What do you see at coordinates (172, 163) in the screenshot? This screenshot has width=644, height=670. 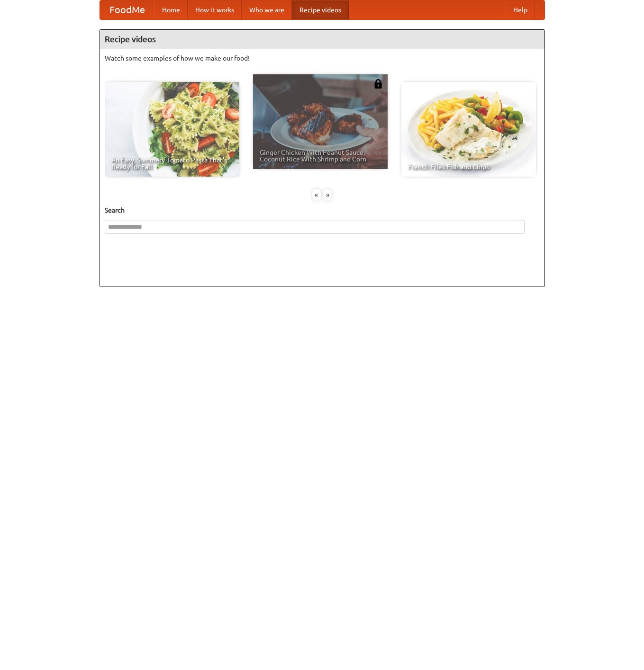 I see `span: An Easy, Summery Tomato Pasta That's Ready for Fall` at bounding box center [172, 163].